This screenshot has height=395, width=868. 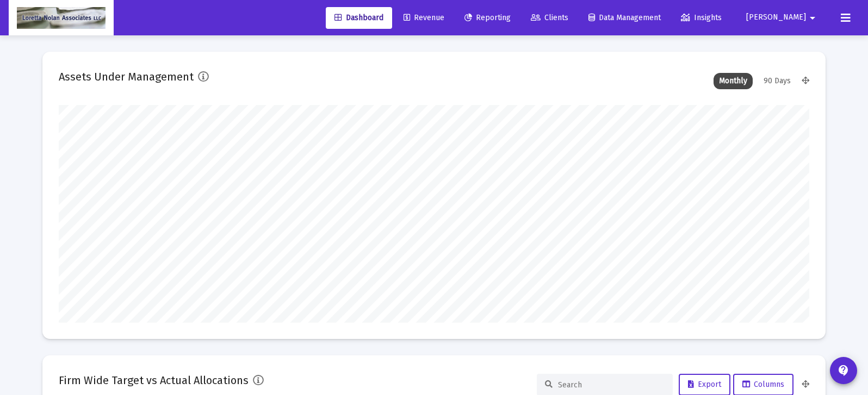 I want to click on span: Dashboard, so click(x=359, y=17).